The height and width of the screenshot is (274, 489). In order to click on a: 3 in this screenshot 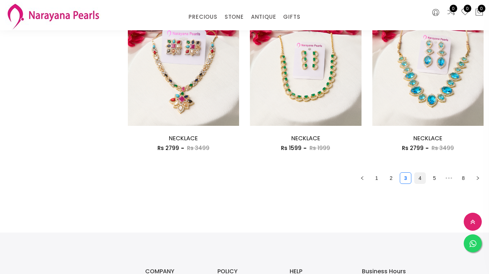, I will do `click(405, 178)`.